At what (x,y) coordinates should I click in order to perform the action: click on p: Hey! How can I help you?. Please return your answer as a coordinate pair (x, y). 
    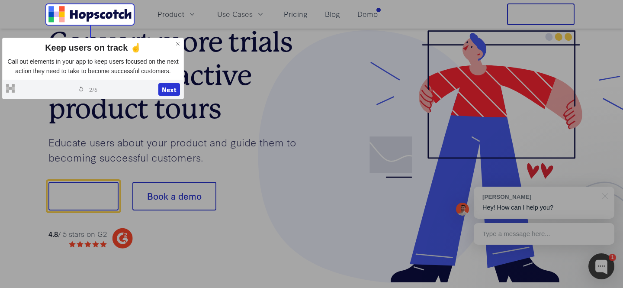
    Looking at the image, I should click on (544, 207).